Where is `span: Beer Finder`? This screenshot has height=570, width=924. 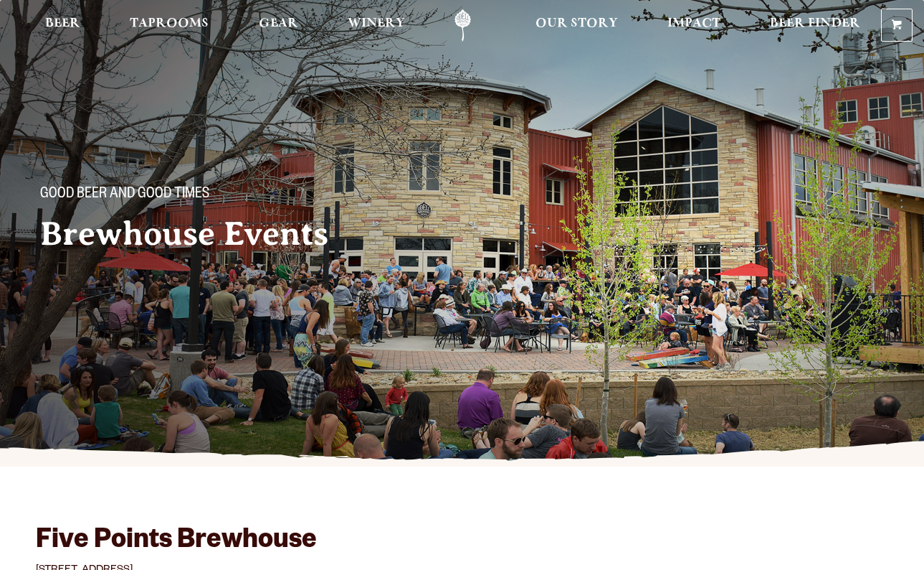 span: Beer Finder is located at coordinates (816, 24).